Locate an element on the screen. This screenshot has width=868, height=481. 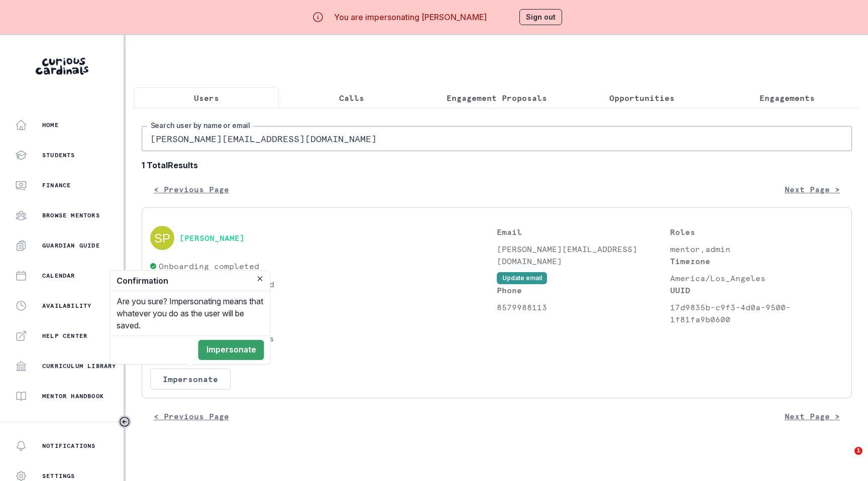
p: Help Center is located at coordinates (65, 335).